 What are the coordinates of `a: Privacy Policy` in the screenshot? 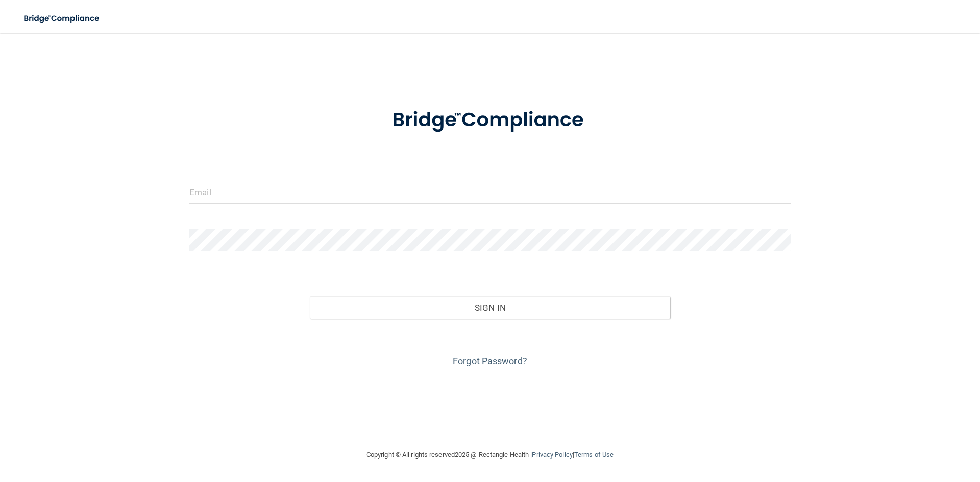 It's located at (552, 454).